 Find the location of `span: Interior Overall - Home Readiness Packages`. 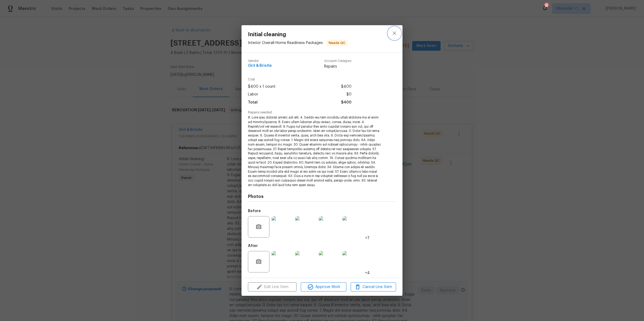

span: Interior Overall - Home Readiness Packages is located at coordinates (285, 43).